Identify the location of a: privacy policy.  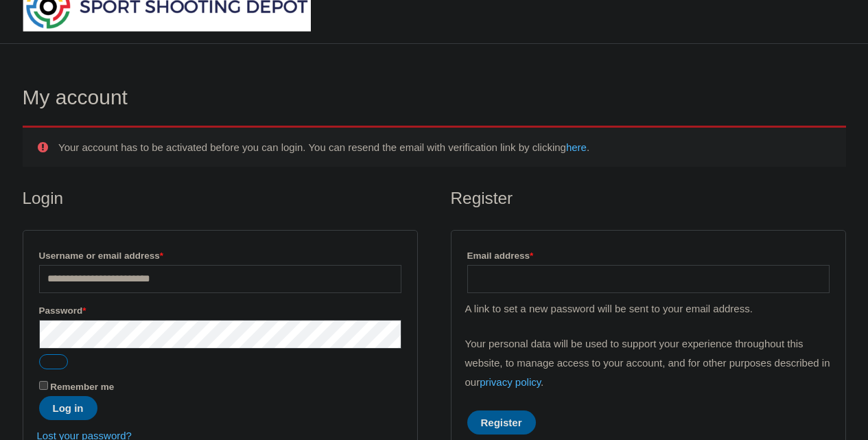
(509, 382).